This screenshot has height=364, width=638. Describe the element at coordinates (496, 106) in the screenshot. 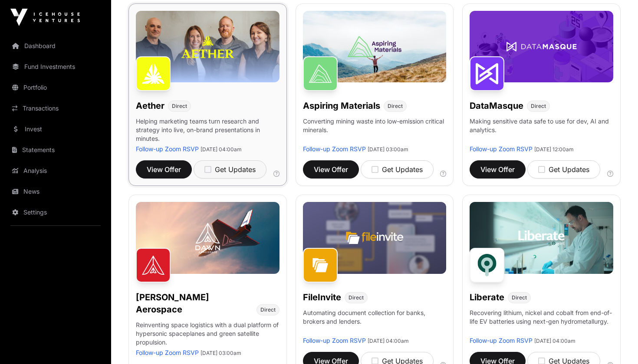

I see `h1: DataMasque` at that location.